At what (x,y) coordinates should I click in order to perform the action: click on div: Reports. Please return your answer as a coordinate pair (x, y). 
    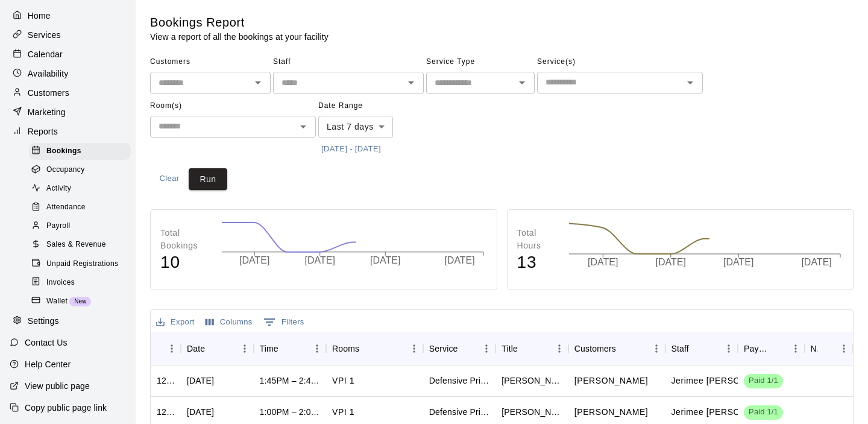
    Looking at the image, I should click on (68, 132).